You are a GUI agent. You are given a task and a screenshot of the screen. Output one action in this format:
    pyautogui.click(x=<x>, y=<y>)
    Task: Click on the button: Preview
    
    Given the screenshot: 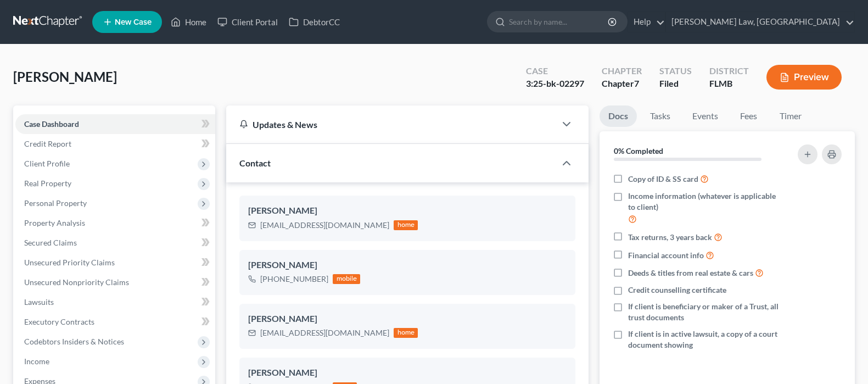 What is the action you would take?
    pyautogui.click(x=804, y=77)
    